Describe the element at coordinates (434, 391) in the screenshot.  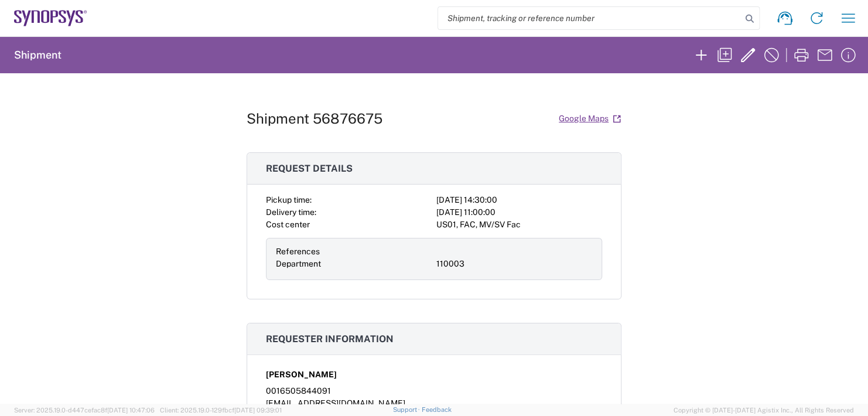
I see `div: 0016505844091` at that location.